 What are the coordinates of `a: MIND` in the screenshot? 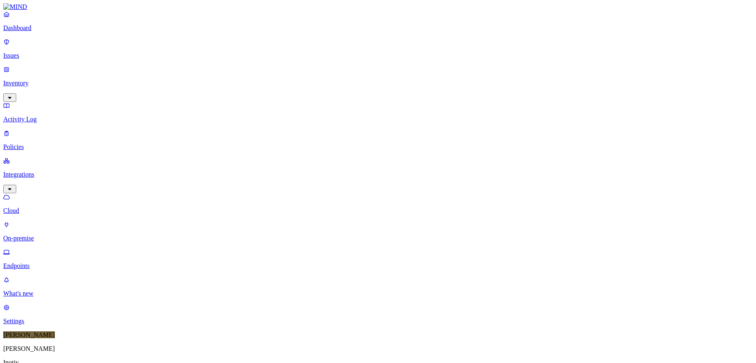 It's located at (378, 7).